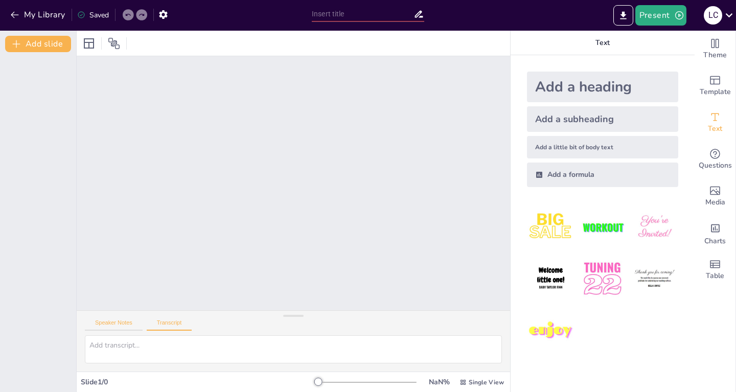  What do you see at coordinates (715, 276) in the screenshot?
I see `span: Table` at bounding box center [715, 276].